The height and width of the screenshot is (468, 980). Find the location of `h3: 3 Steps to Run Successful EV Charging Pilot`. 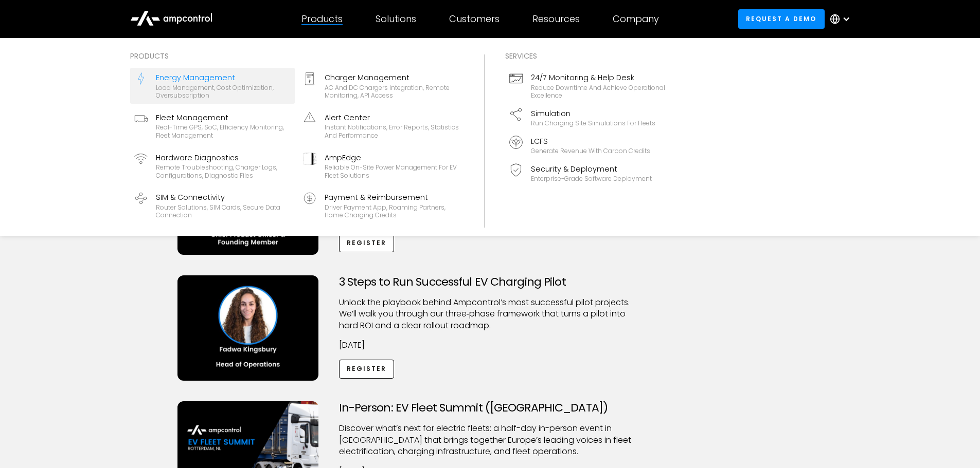

h3: 3 Steps to Run Successful EV Charging Pilot is located at coordinates (491, 283).